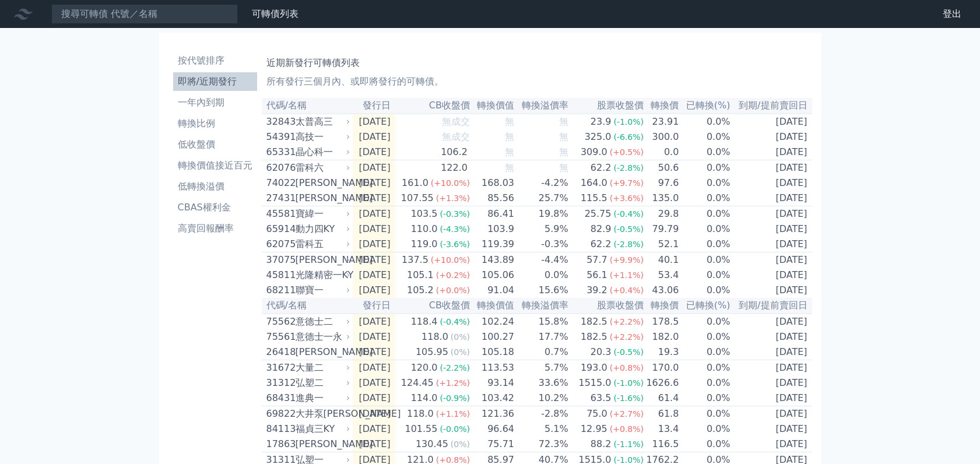  I want to click on div: 75562, so click(279, 322).